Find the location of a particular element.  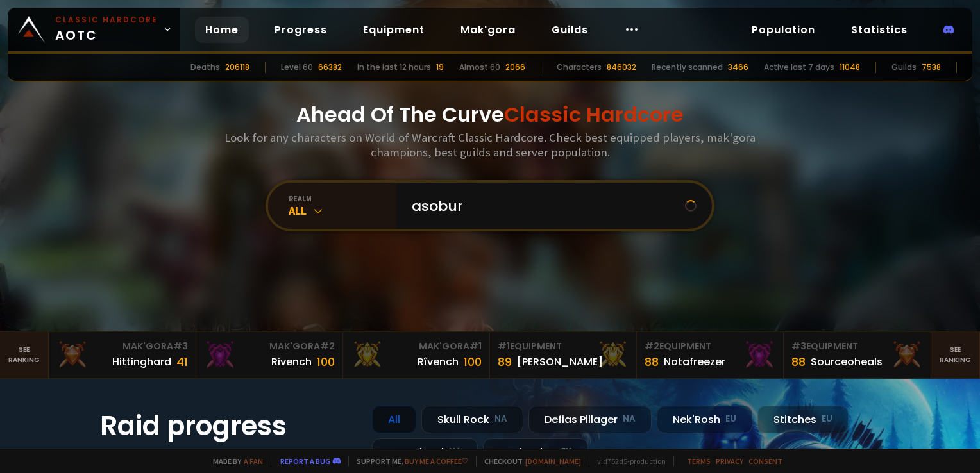

a: Mak'gora is located at coordinates (488, 30).